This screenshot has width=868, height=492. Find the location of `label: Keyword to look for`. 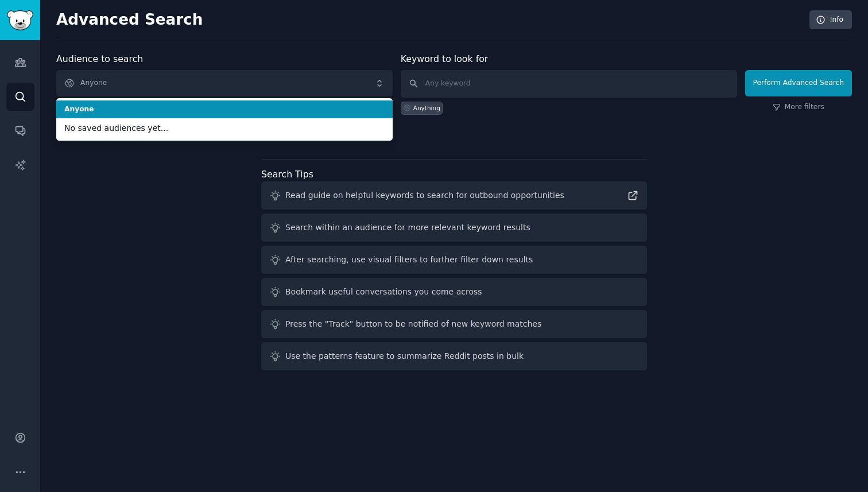

label: Keyword to look for is located at coordinates (444, 59).